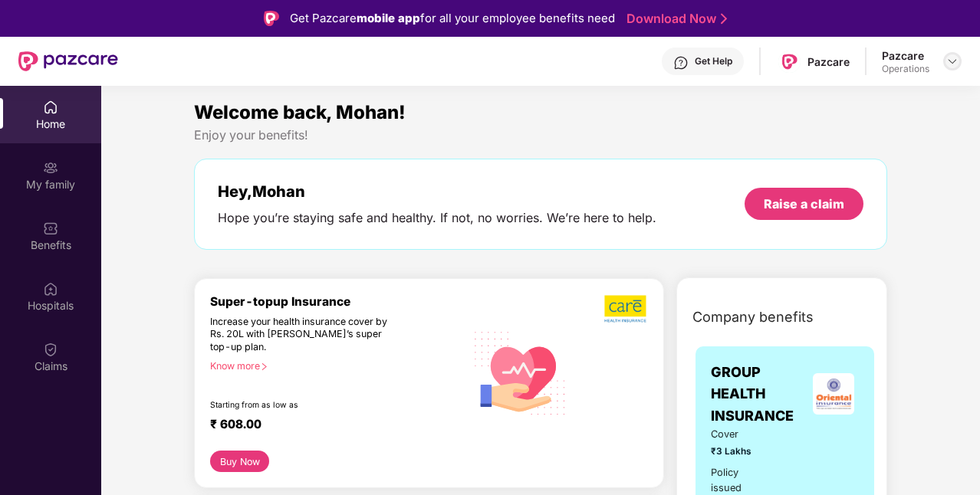  Describe the element at coordinates (789, 61) in the screenshot. I see `img: Pazcare_Logo.png` at that location.